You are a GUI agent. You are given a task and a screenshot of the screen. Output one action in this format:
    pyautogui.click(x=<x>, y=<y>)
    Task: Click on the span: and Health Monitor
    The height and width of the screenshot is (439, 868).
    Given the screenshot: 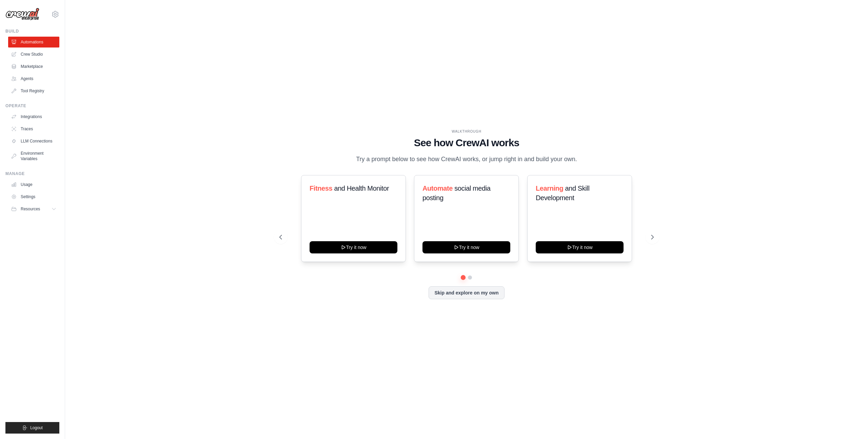 What is the action you would take?
    pyautogui.click(x=362, y=188)
    